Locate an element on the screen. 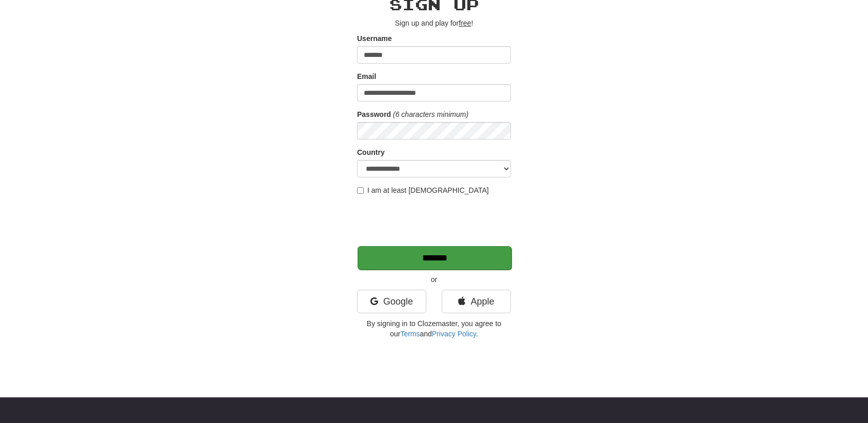 Image resolution: width=868 pixels, height=423 pixels. label: Username is located at coordinates (375, 39).